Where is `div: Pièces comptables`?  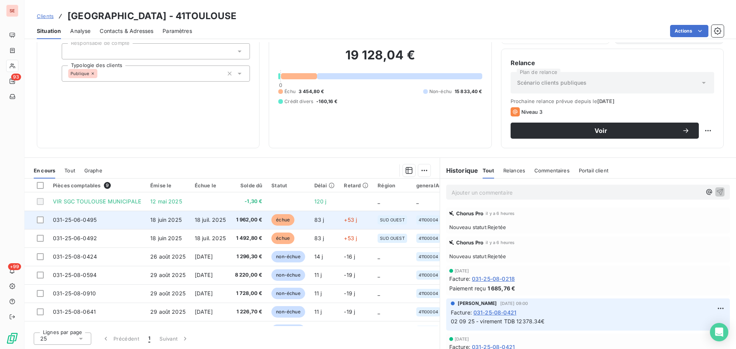 div: Pièces comptables is located at coordinates (97, 186).